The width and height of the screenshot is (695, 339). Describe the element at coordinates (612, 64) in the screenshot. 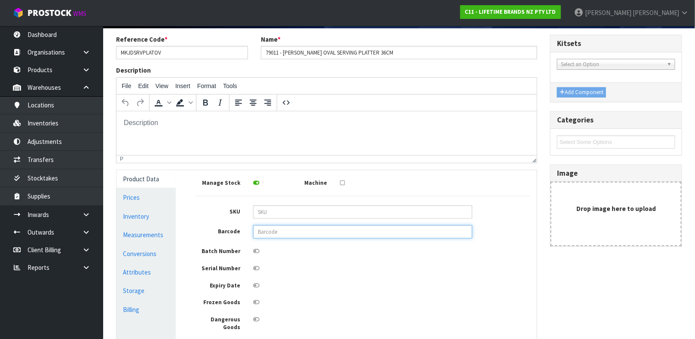

I see `span: Select an Option` at that location.